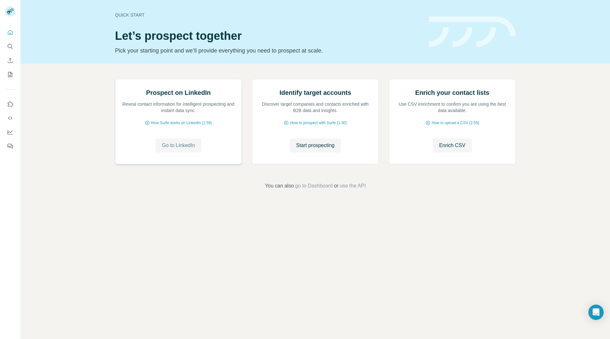 This screenshot has width=610, height=339. What do you see at coordinates (178, 145) in the screenshot?
I see `button: Go to LinkedIn` at bounding box center [178, 145].